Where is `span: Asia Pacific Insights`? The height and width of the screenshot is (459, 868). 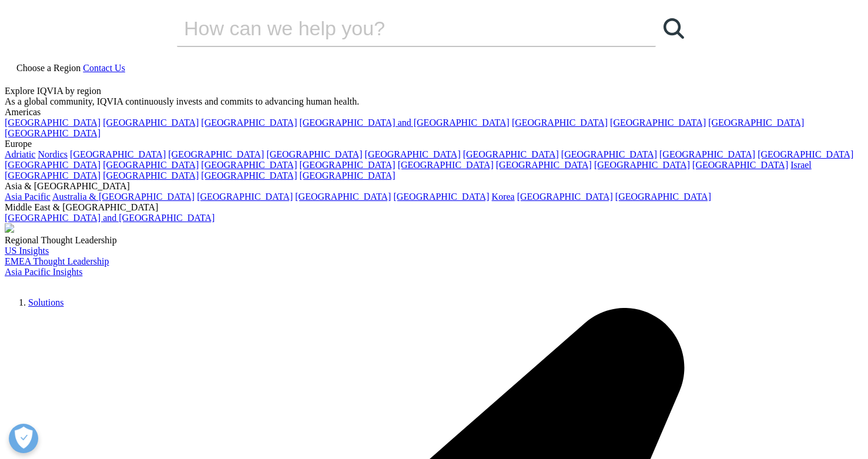
span: Asia Pacific Insights is located at coordinates (44, 271).